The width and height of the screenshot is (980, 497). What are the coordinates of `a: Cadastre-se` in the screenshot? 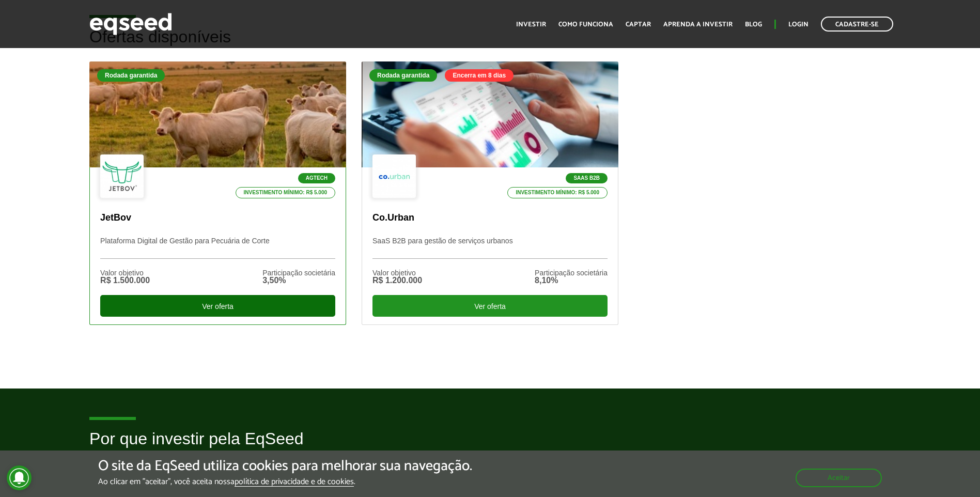 It's located at (857, 24).